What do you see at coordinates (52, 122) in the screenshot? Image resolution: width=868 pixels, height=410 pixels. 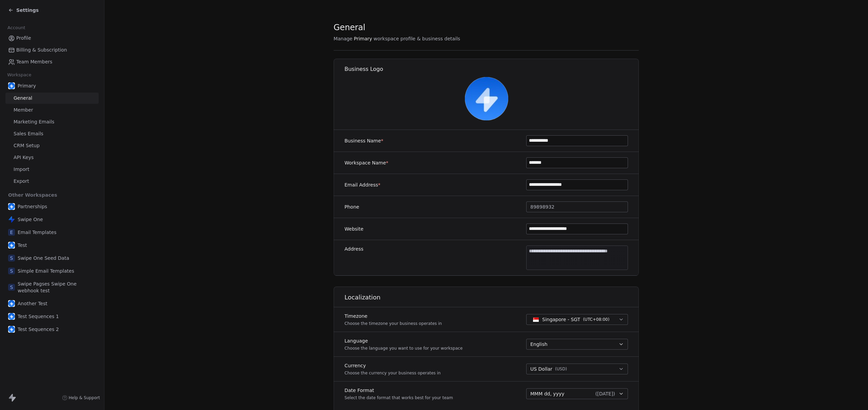 I see `a: Marketing Emails` at bounding box center [52, 122].